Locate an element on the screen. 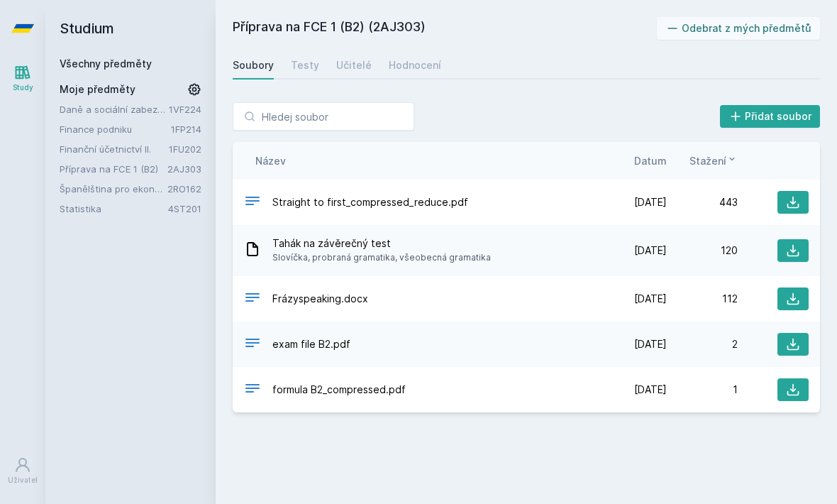 The image size is (837, 504). a: Učitelé is located at coordinates (354, 65).